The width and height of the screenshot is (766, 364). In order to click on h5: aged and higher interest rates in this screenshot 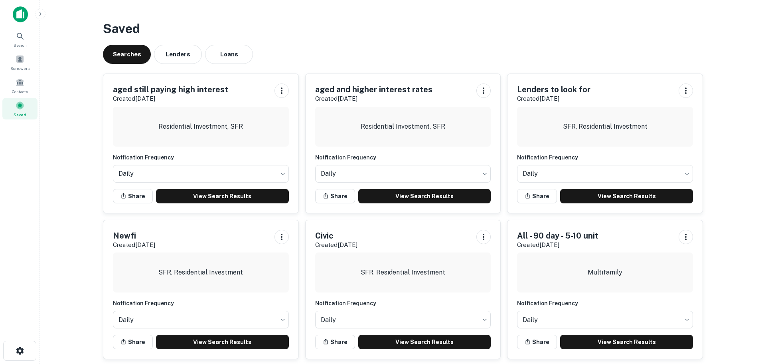, I will do `click(374, 89)`.